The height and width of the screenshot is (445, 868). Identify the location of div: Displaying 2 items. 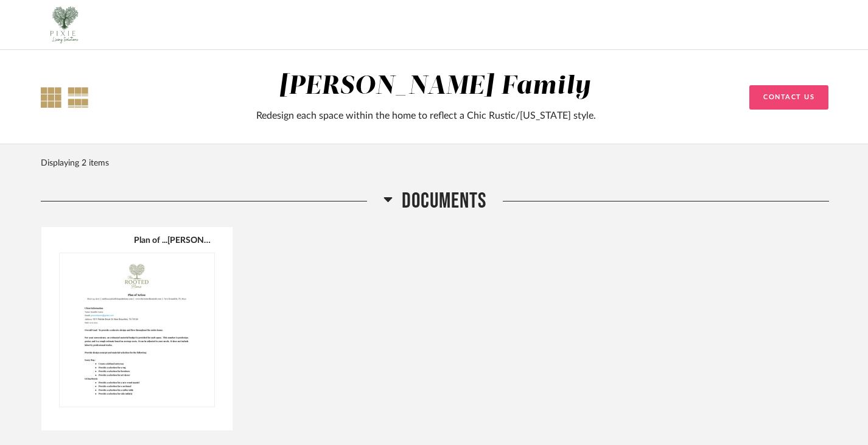
(431, 163).